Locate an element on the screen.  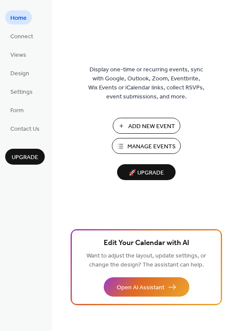
a: Contact Us is located at coordinates (25, 128).